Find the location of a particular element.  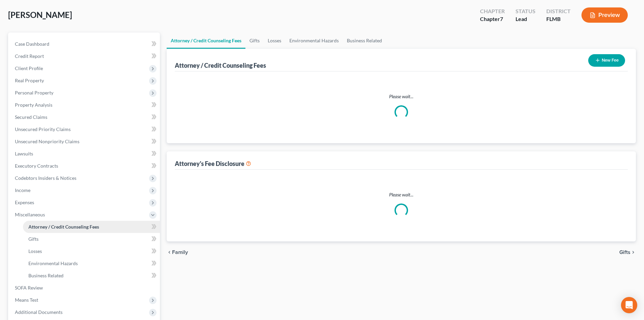

span: SOFA Review is located at coordinates (29, 288).